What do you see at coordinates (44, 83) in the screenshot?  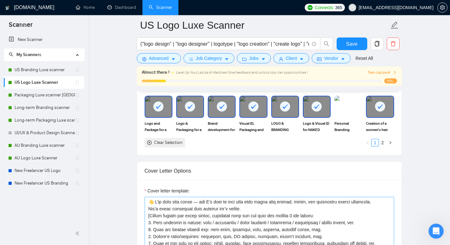 I see `a: US Logo Luxe Scanner` at bounding box center [44, 83].